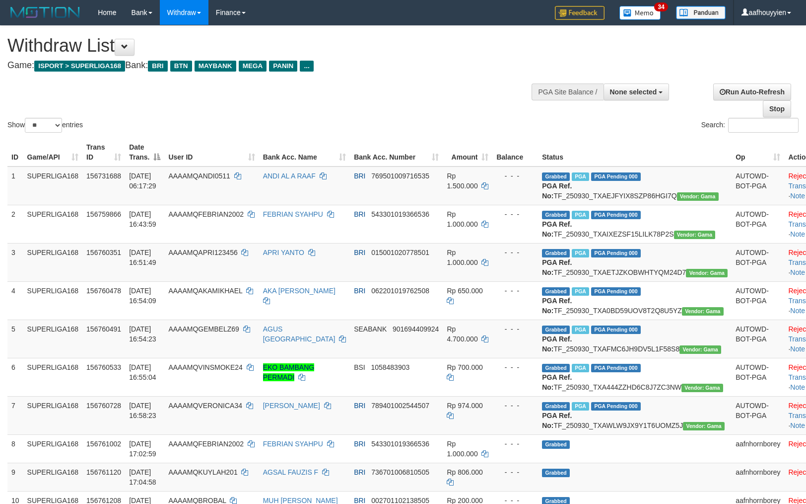  Describe the element at coordinates (15, 262) in the screenshot. I see `td: 3` at that location.